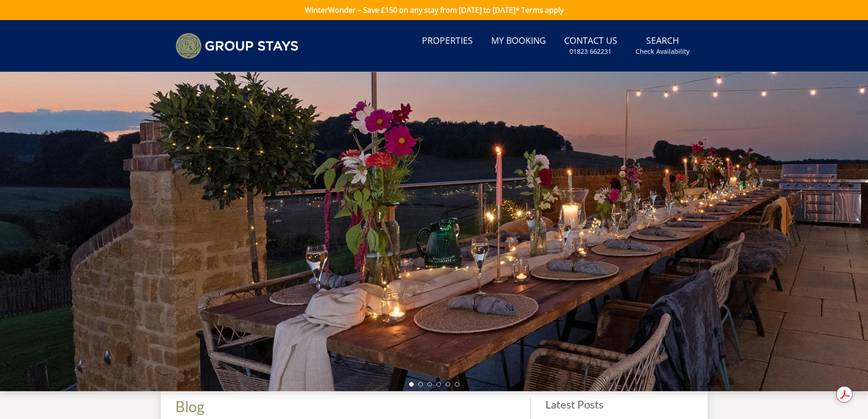 Image resolution: width=868 pixels, height=419 pixels. What do you see at coordinates (190, 407) in the screenshot?
I see `a: Blog` at bounding box center [190, 407].